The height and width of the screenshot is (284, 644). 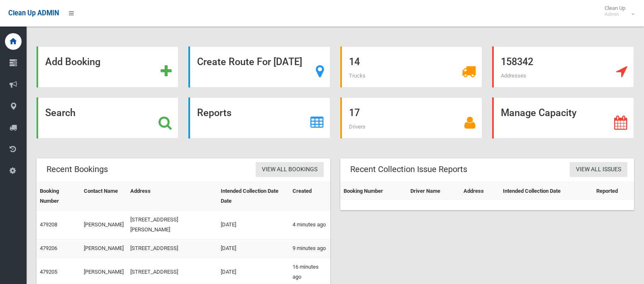 I want to click on header: Recent Collection Issue Reports, so click(x=409, y=169).